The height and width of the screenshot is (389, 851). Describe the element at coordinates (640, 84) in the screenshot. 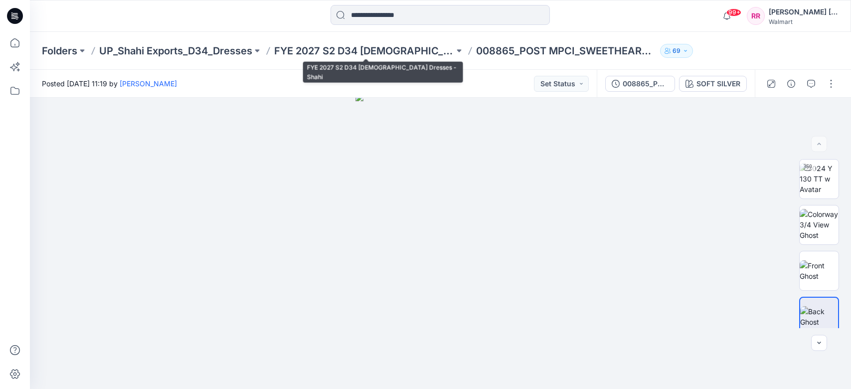

I see `button: 008865_POST MPCI_SWEETHEART MINI FLUTTER DRESS` at that location.